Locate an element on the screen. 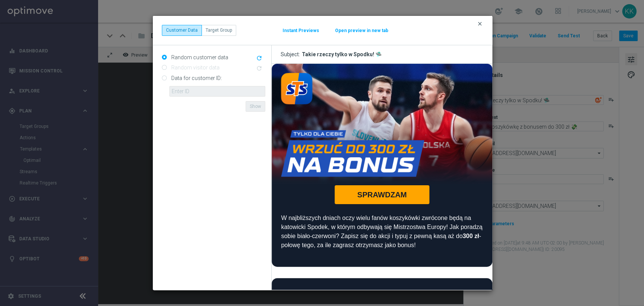 This screenshot has width=644, height=306. input: Enter ID is located at coordinates (217, 91).